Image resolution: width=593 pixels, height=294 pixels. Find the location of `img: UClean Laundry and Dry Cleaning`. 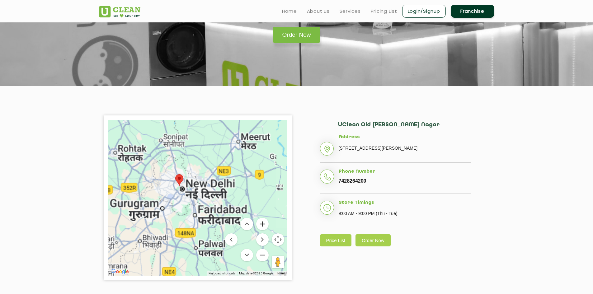

img: UClean Laundry and Dry Cleaning is located at coordinates (120, 12).